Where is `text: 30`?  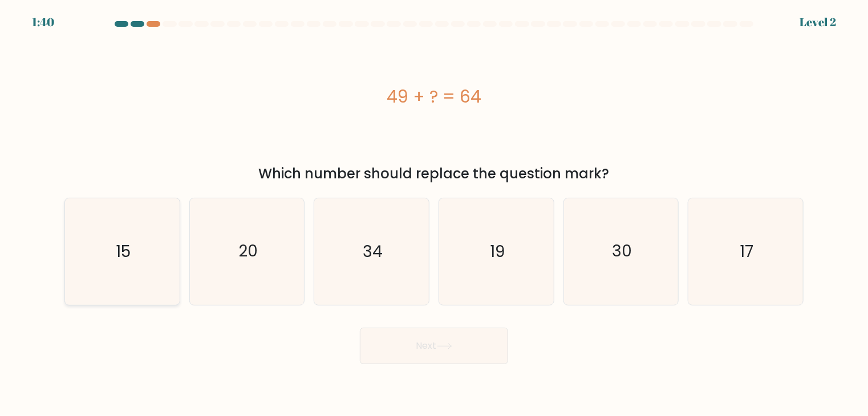
text: 30 is located at coordinates (621, 251).